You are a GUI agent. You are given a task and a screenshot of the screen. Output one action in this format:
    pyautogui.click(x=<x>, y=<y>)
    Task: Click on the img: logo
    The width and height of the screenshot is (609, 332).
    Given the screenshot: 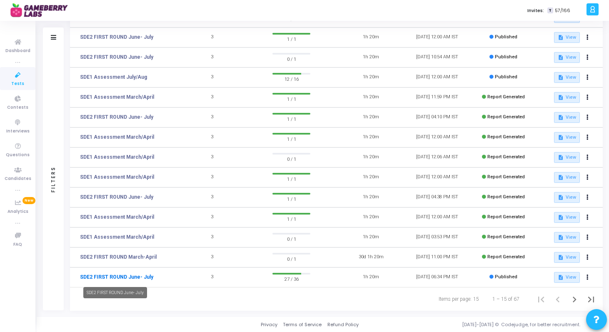 What is the action you would take?
    pyautogui.click(x=42, y=10)
    